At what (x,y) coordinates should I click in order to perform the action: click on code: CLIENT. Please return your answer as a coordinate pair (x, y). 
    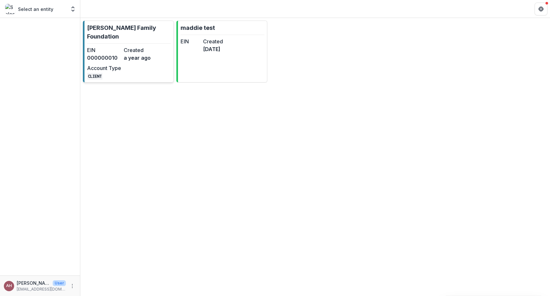
    Looking at the image, I should click on (95, 76).